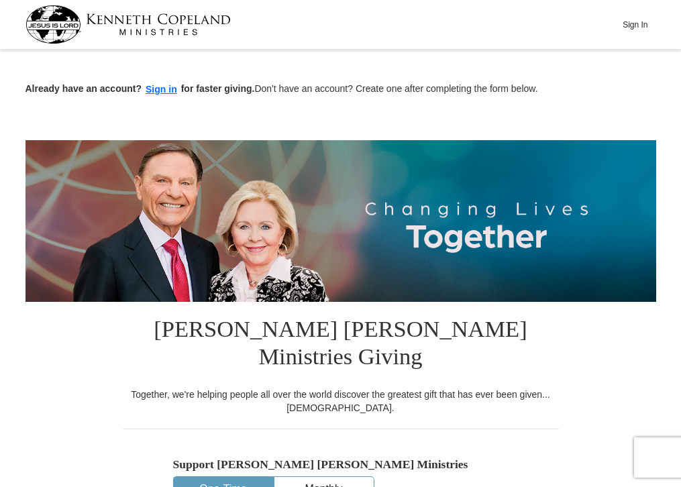  What do you see at coordinates (635, 24) in the screenshot?
I see `button: Sign In` at bounding box center [635, 24].